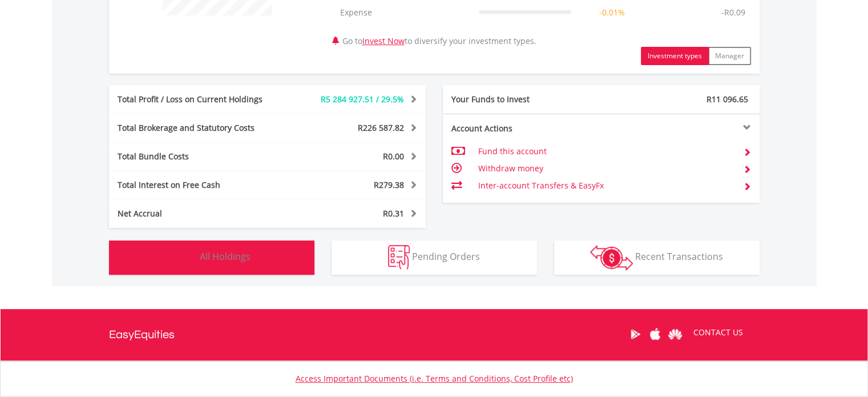 This screenshot has height=397, width=868. I want to click on span: R226 587.82, so click(381, 127).